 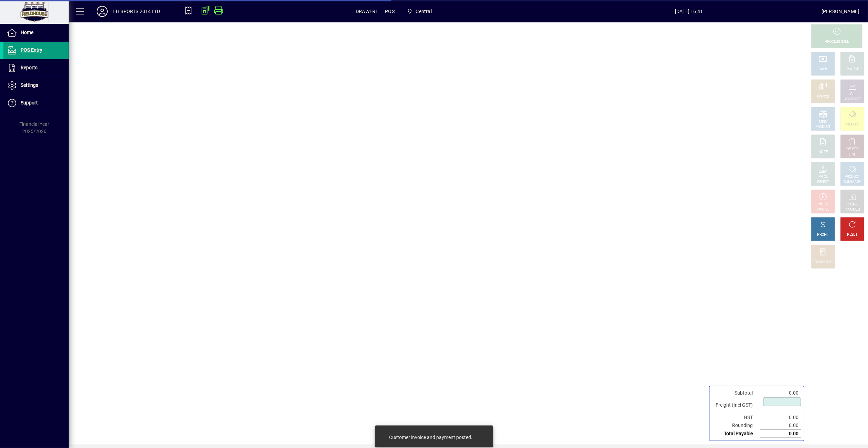 I want to click on div: INVOICES, so click(x=852, y=209).